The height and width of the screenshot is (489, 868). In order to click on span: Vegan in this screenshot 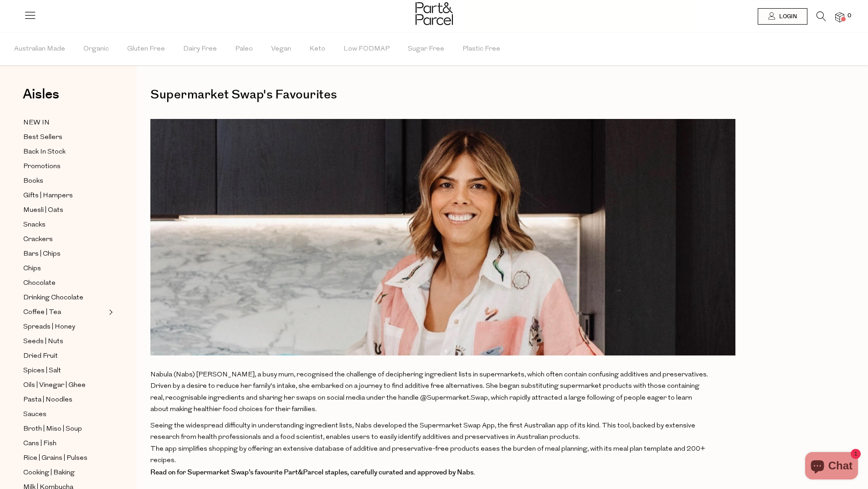, I will do `click(281, 49)`.